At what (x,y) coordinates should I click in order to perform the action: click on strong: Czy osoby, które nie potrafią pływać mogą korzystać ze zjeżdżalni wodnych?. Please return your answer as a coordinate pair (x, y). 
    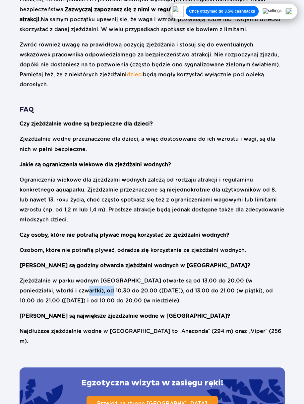
    Looking at the image, I should click on (125, 234).